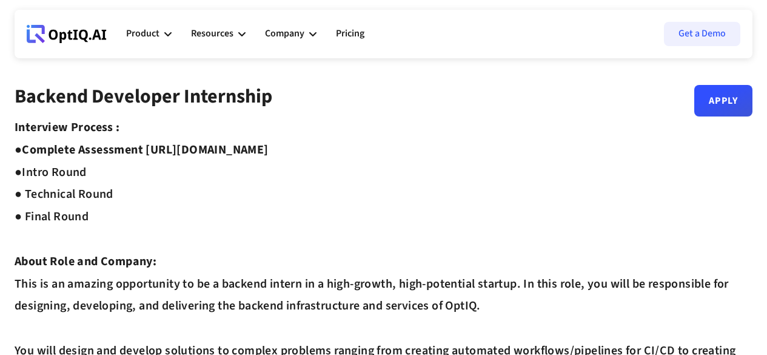 This screenshot has width=767, height=355. What do you see at coordinates (723, 101) in the screenshot?
I see `a: Apply` at bounding box center [723, 101].